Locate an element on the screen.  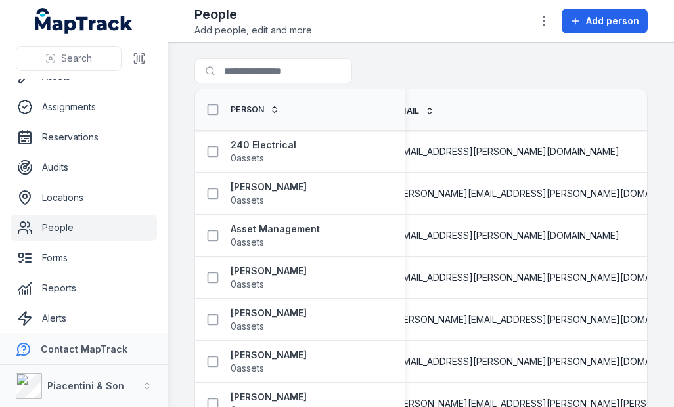
a: Reservations is located at coordinates (83, 137).